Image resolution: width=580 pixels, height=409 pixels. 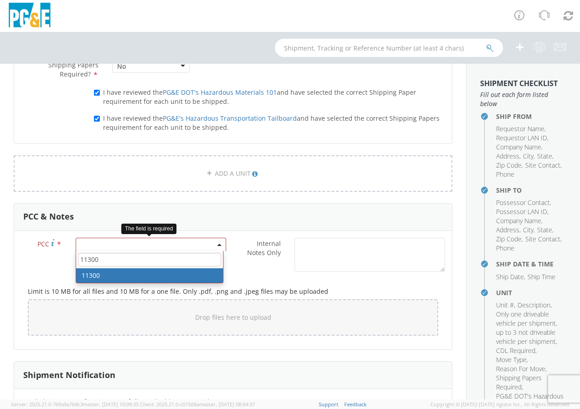 I want to click on span: Possessor LAN ID, so click(x=521, y=212).